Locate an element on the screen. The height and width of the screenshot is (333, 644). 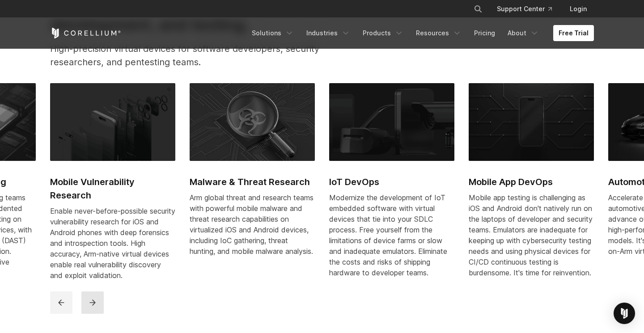
h2: Malware & Threat Research is located at coordinates (252, 182).